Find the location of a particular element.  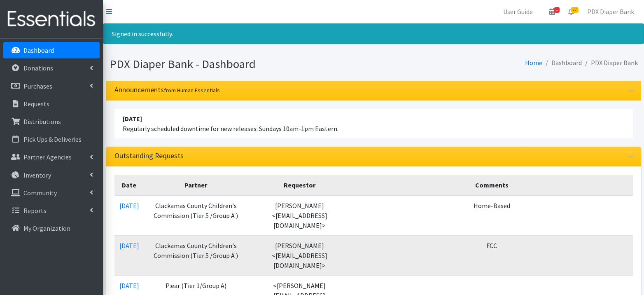

p: My Organization is located at coordinates (47, 229).